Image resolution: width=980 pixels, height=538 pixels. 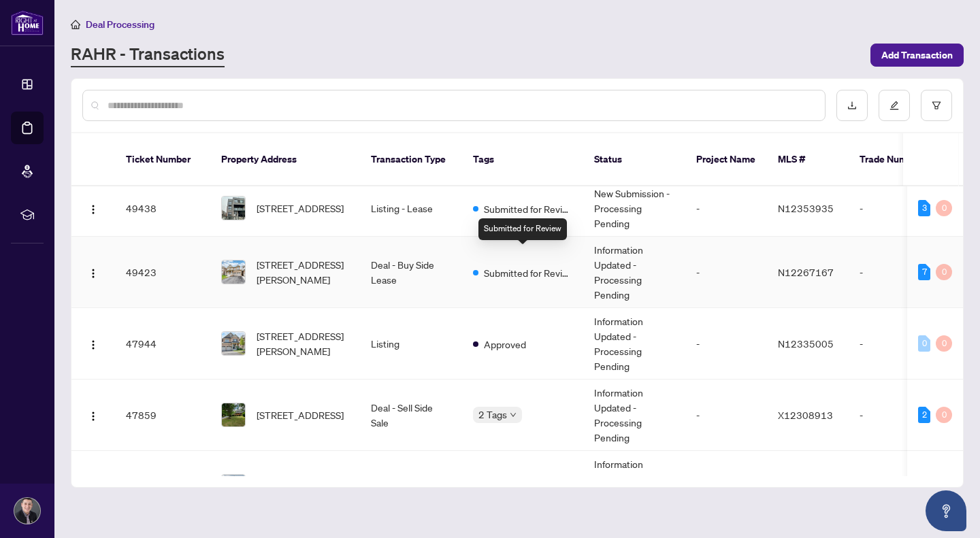 What do you see at coordinates (411, 208) in the screenshot?
I see `td: Listing - Lease` at bounding box center [411, 208].